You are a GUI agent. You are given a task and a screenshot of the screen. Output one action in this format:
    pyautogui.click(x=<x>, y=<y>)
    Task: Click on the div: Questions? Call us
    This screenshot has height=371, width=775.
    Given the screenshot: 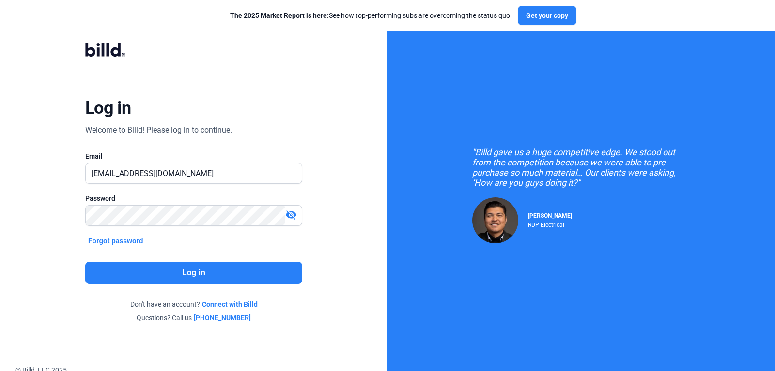 What is the action you would take?
    pyautogui.click(x=194, y=318)
    